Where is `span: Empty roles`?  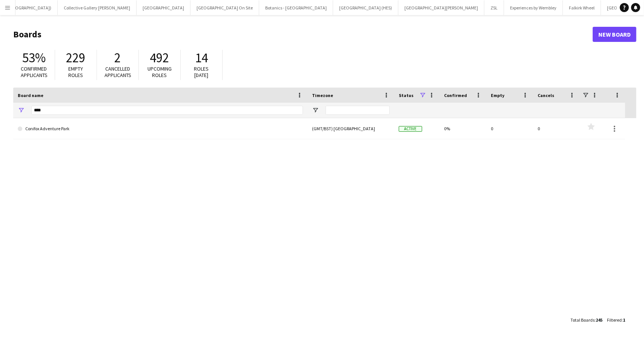 span: Empty roles is located at coordinates (76, 72).